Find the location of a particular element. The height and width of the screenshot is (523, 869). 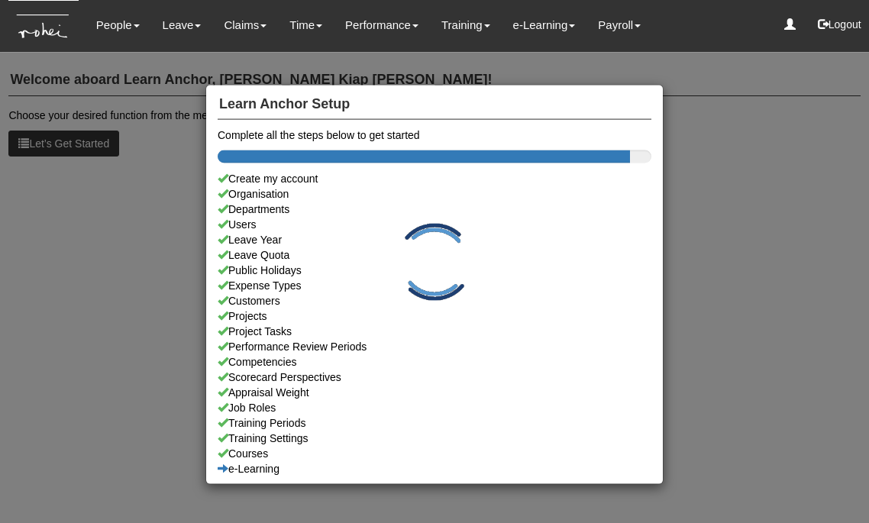

a: Leave Year is located at coordinates (435, 240).